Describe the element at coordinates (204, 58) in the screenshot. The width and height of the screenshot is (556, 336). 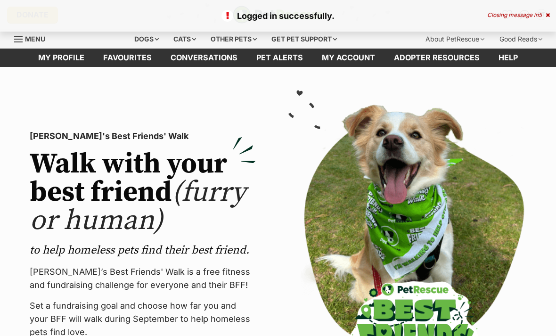
I see `a: conversations` at that location.